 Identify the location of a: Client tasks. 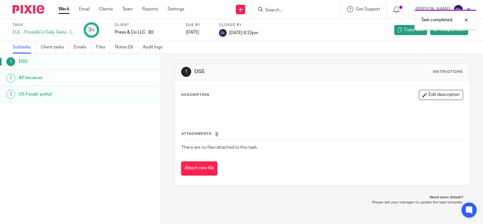
(55, 47).